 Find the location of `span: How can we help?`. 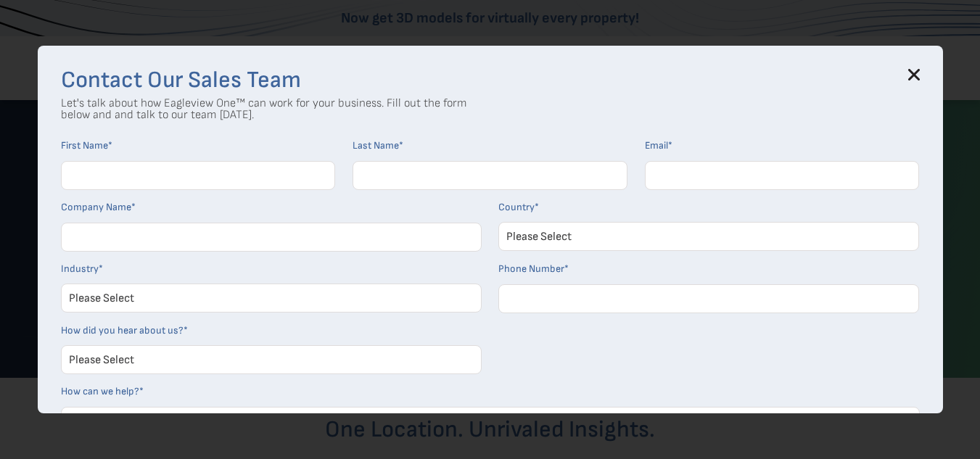

span: How can we help? is located at coordinates (100, 391).